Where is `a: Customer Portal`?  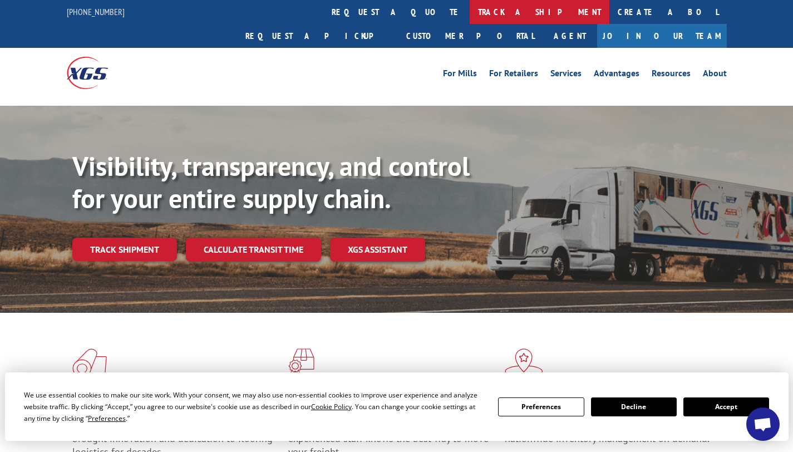 a: Customer Portal is located at coordinates (470, 36).